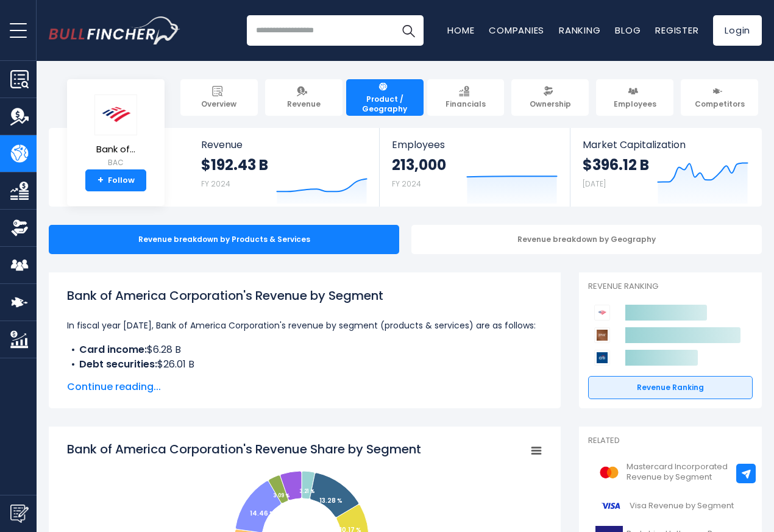 The width and height of the screenshot is (774, 532). I want to click on strong: $396.12 B, so click(616, 165).